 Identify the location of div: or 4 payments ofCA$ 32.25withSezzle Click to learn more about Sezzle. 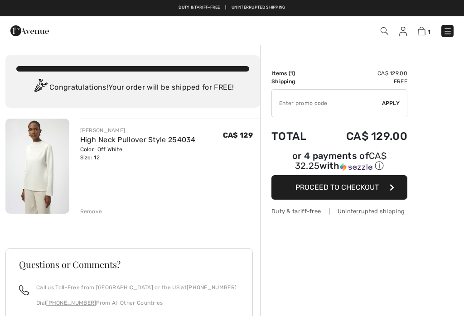
(340, 164).